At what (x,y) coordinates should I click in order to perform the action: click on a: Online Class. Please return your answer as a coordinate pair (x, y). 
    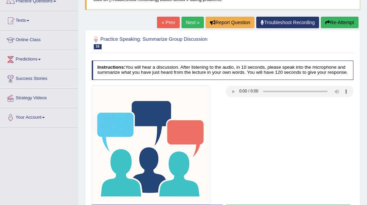
    Looking at the image, I should click on (39, 39).